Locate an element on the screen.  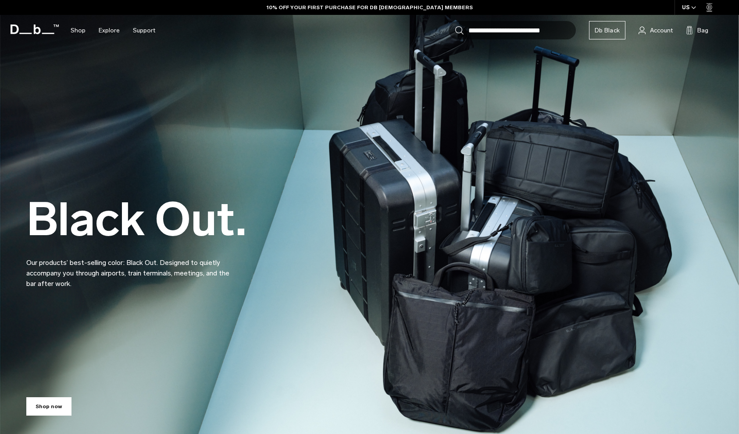
button: Bag is located at coordinates (697, 30).